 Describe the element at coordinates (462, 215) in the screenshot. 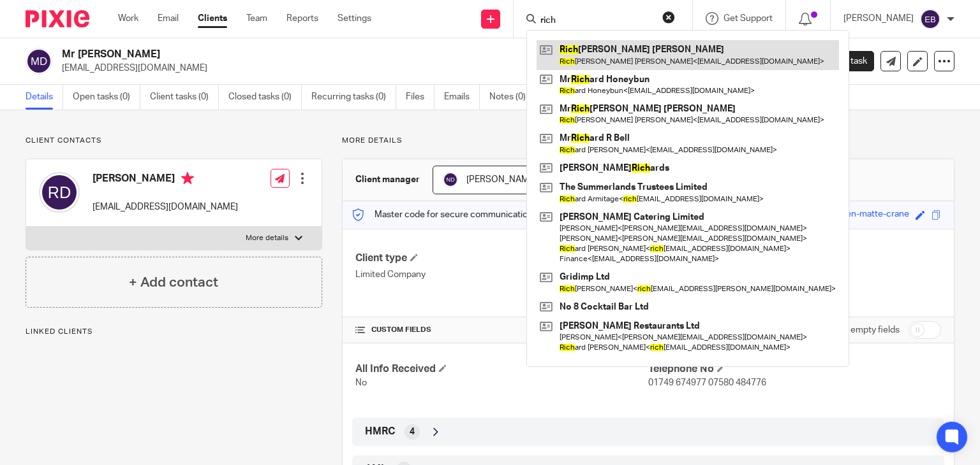

I see `p: Master code for secure communications and files` at that location.